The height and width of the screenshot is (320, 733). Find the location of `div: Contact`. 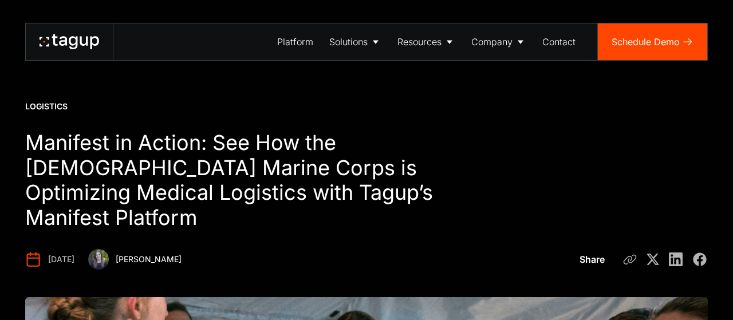

div: Contact is located at coordinates (559, 42).